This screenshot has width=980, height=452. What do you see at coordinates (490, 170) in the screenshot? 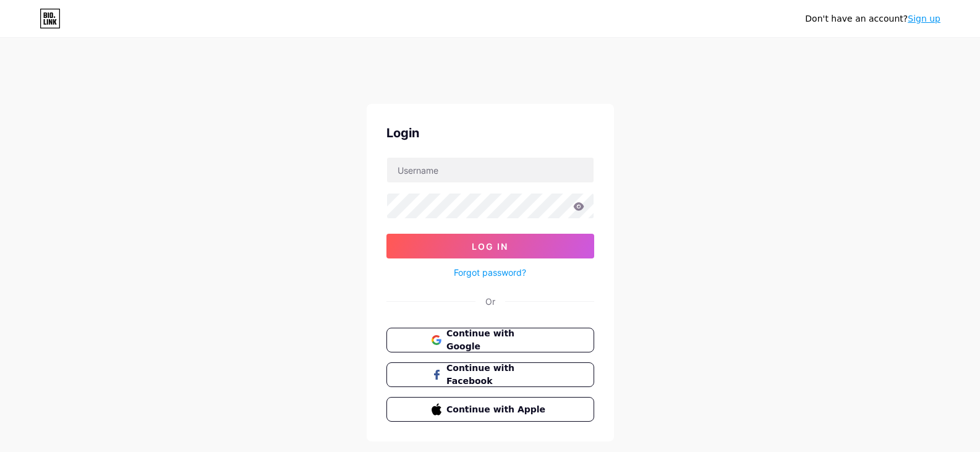
I see `input: Username` at bounding box center [490, 170].